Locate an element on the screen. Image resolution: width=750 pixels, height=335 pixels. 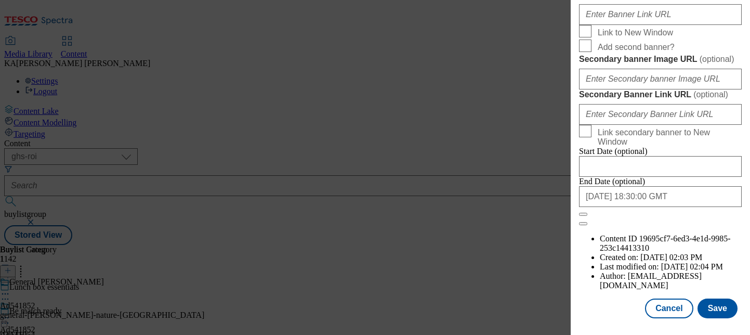
input: Enter Secondary banner Image URL is located at coordinates (660, 79).